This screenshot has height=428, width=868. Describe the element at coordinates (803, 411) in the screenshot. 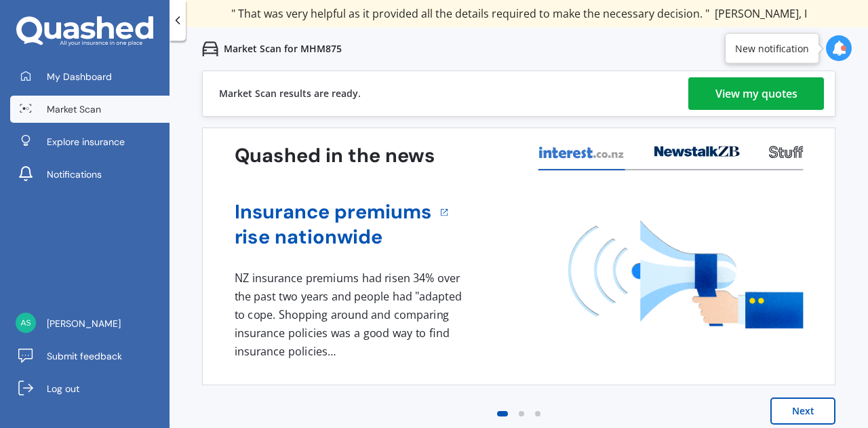

I see `button: Next` at that location.